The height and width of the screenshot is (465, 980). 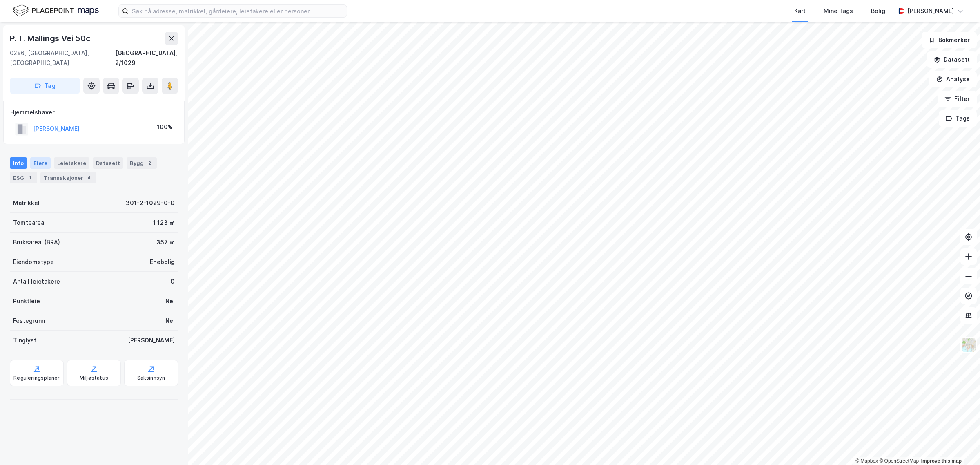 I want to click on div: Antall leietakere, so click(x=37, y=282).